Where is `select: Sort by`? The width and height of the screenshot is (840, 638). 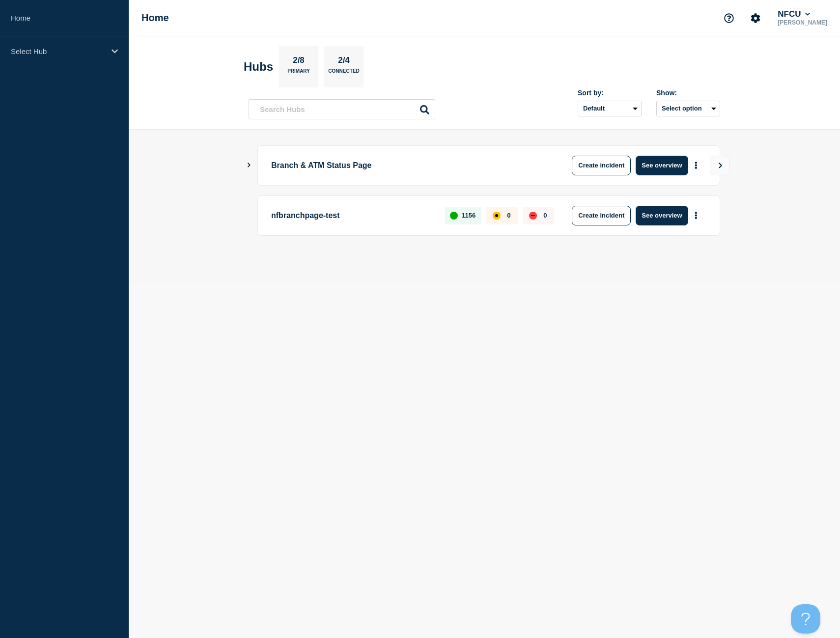 select: Sort by is located at coordinates (610, 109).